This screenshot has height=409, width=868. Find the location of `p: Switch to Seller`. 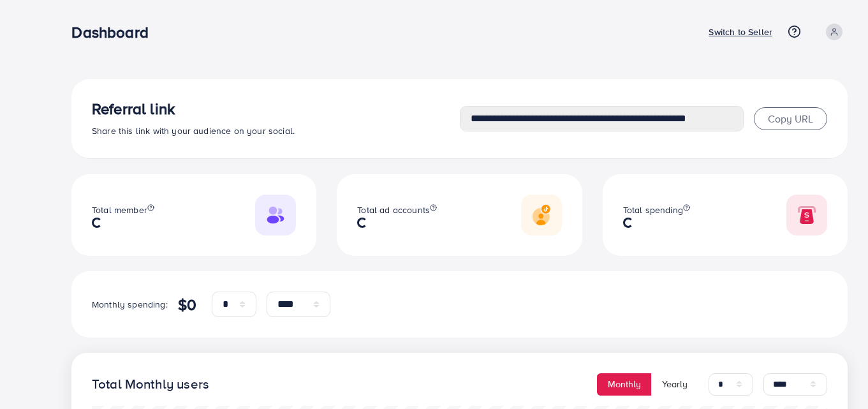

p: Switch to Seller is located at coordinates (741, 32).